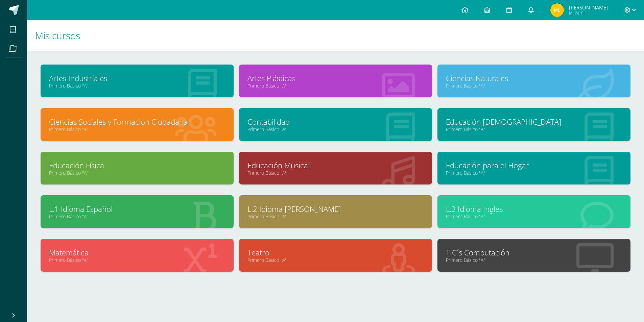 The height and width of the screenshot is (322, 644). I want to click on a: L.1 Idioma Español, so click(137, 209).